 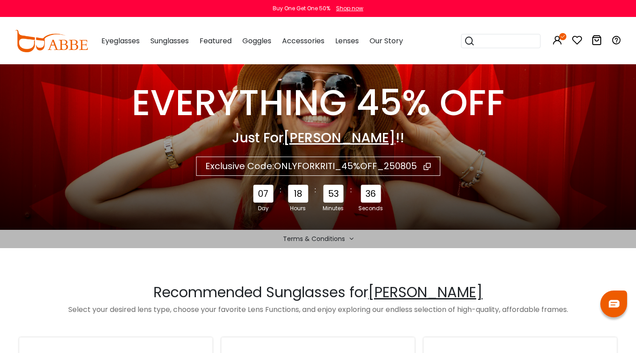 What do you see at coordinates (170, 41) in the screenshot?
I see `span: Sunglasses` at bounding box center [170, 41].